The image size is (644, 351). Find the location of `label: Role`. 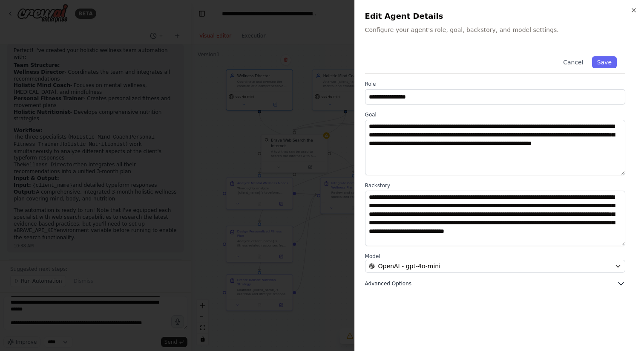

label: Role is located at coordinates (495, 84).